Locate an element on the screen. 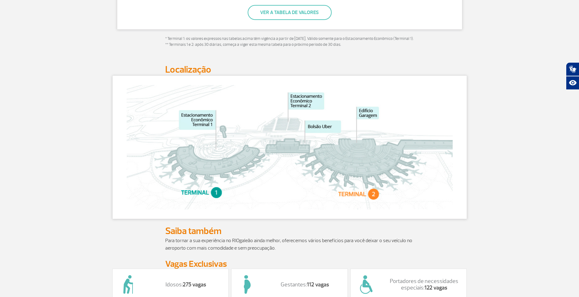  strong: 112 vagas is located at coordinates (318, 284).